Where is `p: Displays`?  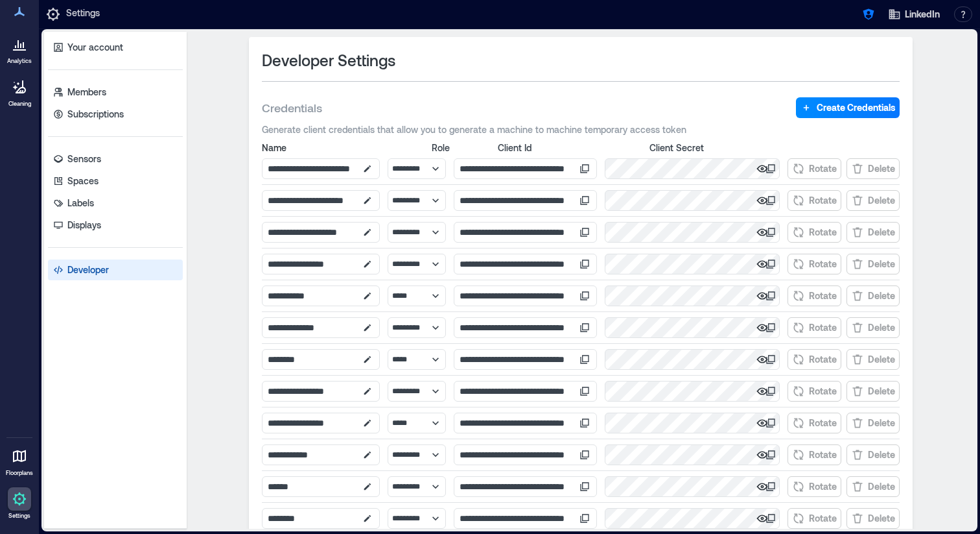 p: Displays is located at coordinates (84, 225).